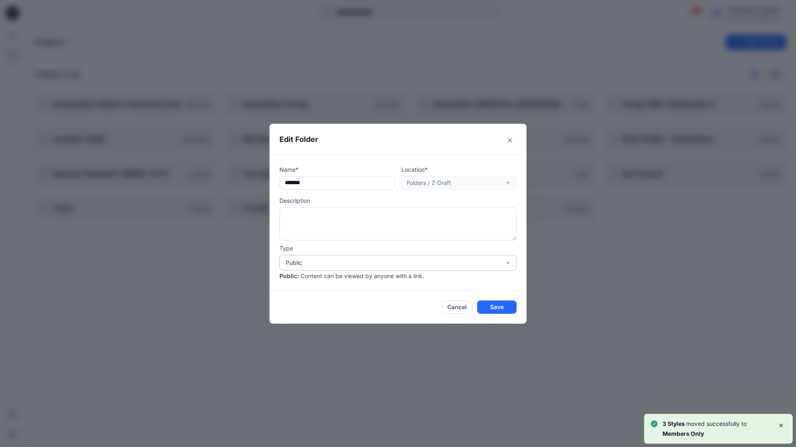 This screenshot has height=447, width=796. What do you see at coordinates (398, 201) in the screenshot?
I see `p: Description` at bounding box center [398, 201].